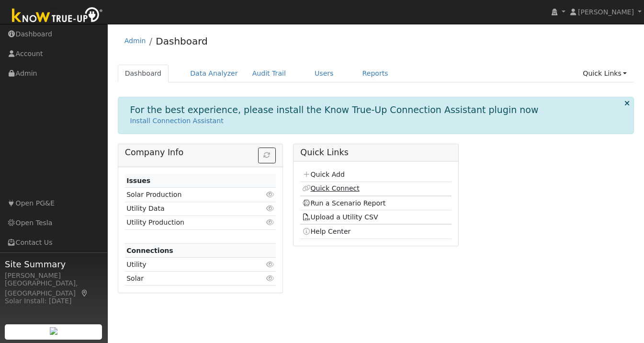 This screenshot has height=343, width=644. Describe the element at coordinates (326, 231) in the screenshot. I see `a: Help Center` at that location.